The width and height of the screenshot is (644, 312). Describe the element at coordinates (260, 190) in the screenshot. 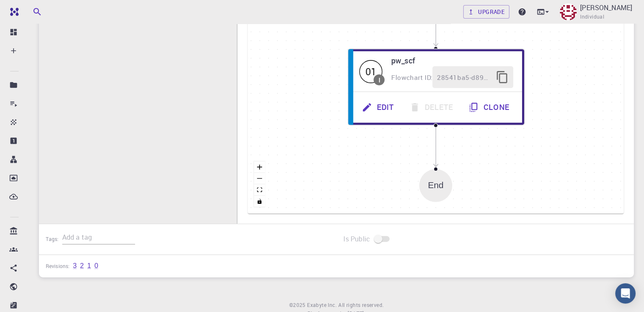

I see `button: fit view` at that location.